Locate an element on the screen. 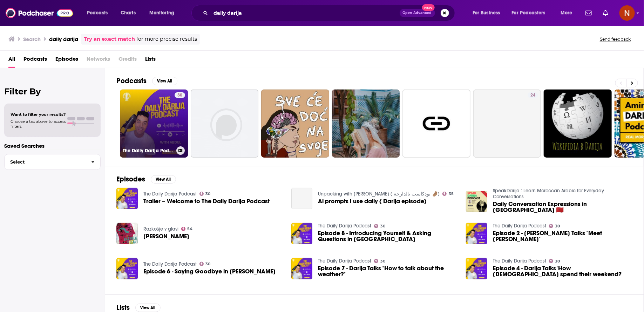 Image resolution: width=644 pixels, height=312 pixels. span: Choose a tab above to access filters. is located at coordinates (38, 124).